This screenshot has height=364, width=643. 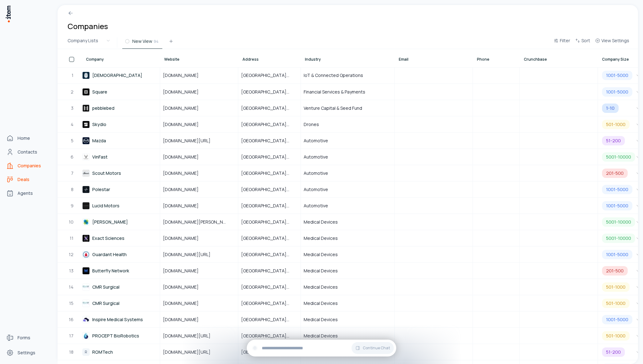 What do you see at coordinates (559, 58) in the screenshot?
I see `th: Crunchbase` at bounding box center [559, 58].